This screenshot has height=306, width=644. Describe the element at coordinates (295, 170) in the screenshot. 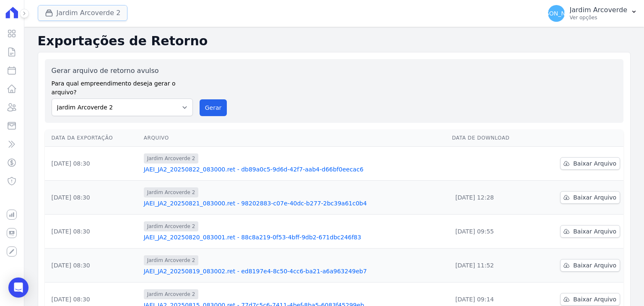

I see `a: JAEI_JA2_20250822_083000.ret - db89a0c5-9d6d-42f7-aab4-d66bf0eecac6` at that location.